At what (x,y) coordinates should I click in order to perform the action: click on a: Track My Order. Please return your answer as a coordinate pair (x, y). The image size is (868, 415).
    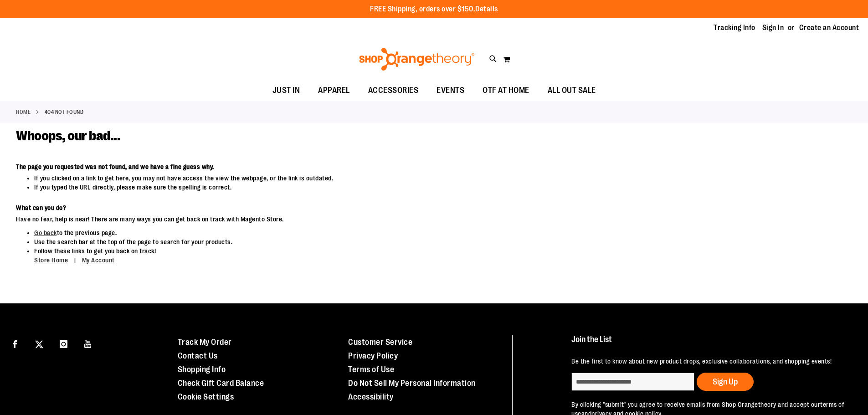
    Looking at the image, I should click on (205, 342).